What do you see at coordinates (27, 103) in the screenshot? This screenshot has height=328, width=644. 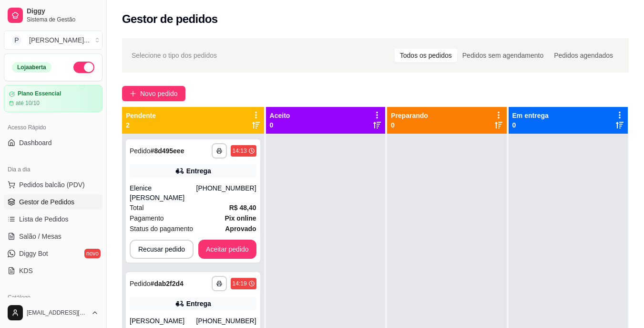 I see `article: até 10/10` at bounding box center [27, 103].